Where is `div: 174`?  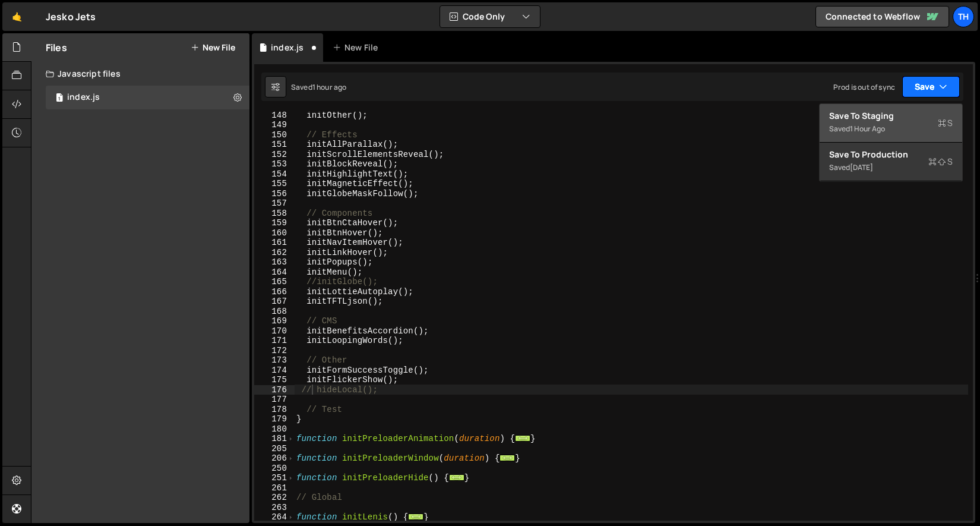 div: 174 is located at coordinates (274, 370).